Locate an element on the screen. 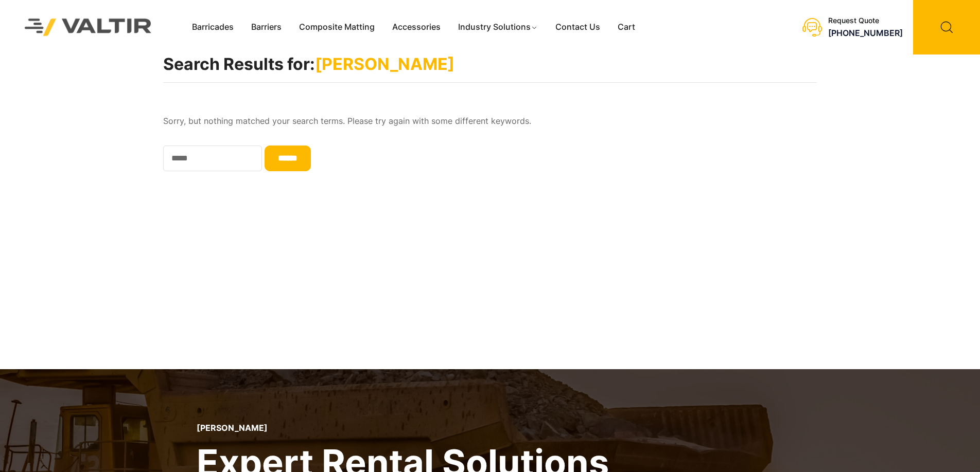 The width and height of the screenshot is (980, 472). a: Cart is located at coordinates (627, 28).